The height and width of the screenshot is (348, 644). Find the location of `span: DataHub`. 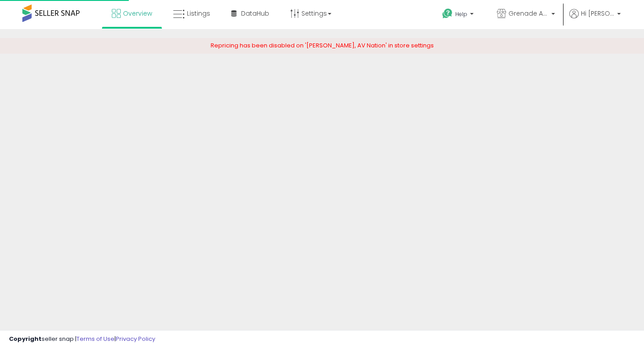

span: DataHub is located at coordinates (255, 13).